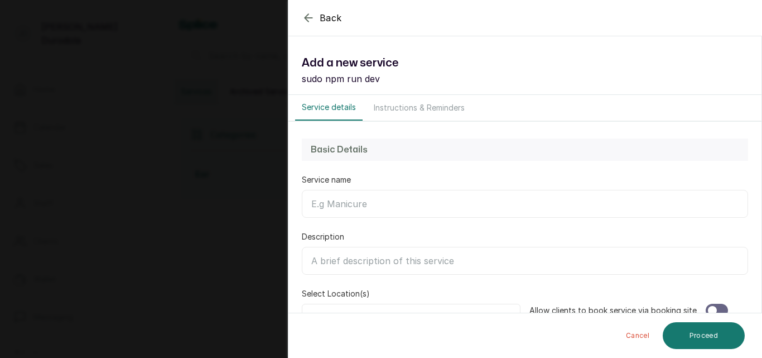  What do you see at coordinates (326, 180) in the screenshot?
I see `label: Service name` at bounding box center [326, 180].